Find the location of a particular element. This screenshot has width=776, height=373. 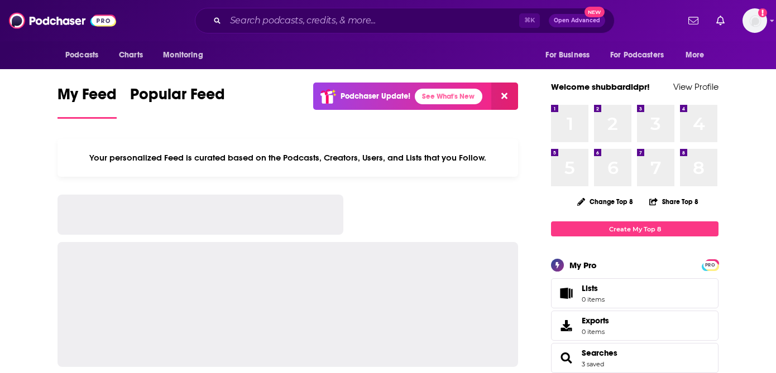

button: Show profile menu is located at coordinates (754, 21).